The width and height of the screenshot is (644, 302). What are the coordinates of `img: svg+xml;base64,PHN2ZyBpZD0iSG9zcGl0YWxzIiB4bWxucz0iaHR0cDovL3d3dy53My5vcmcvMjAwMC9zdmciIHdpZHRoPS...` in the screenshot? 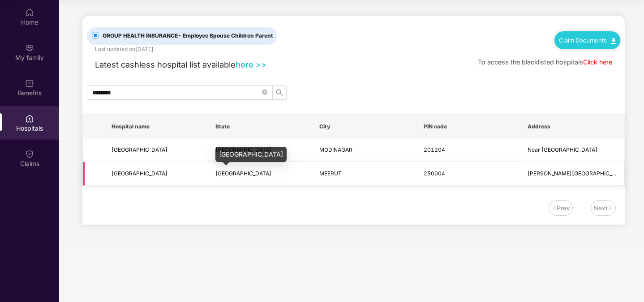 It's located at (30, 119).